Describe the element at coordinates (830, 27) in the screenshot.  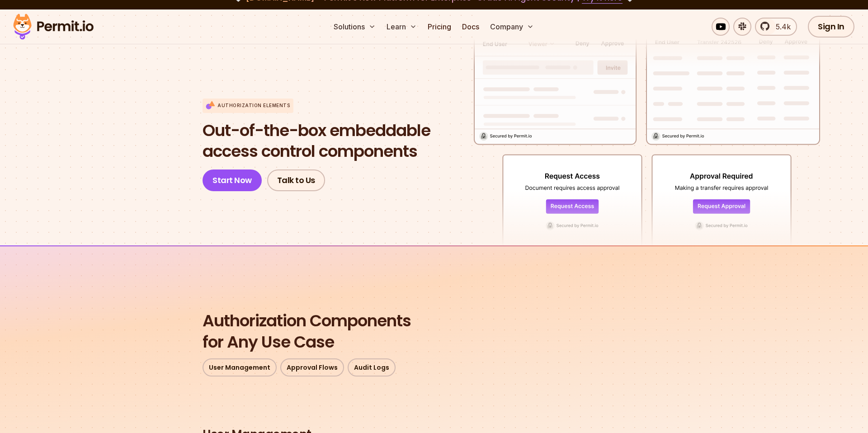
I see `a: Sign In` at that location.